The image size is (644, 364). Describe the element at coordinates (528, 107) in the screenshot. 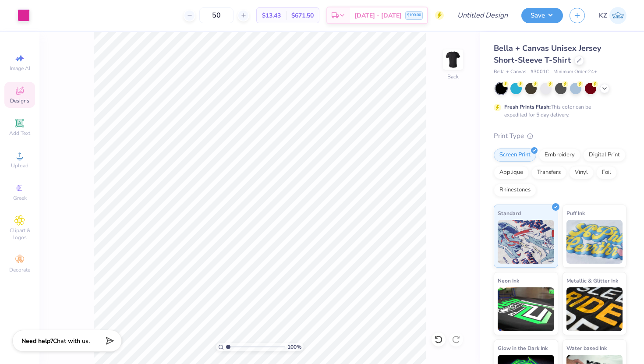

I see `strong: Fresh Prints Flash:` at that location.